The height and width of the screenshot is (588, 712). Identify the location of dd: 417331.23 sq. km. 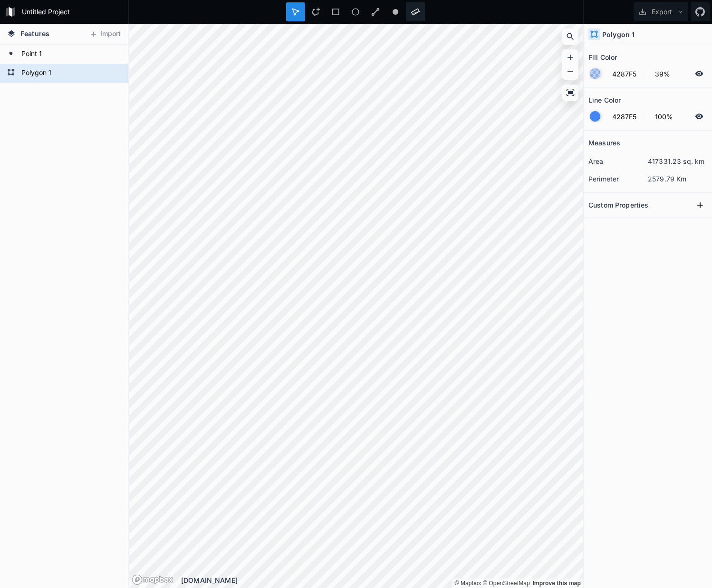
(677, 161).